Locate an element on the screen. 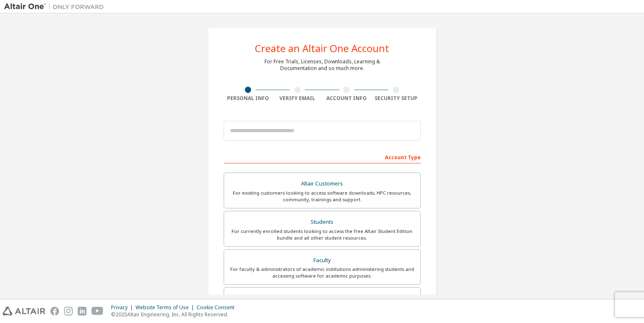  div: Account Type is located at coordinates (323, 156).